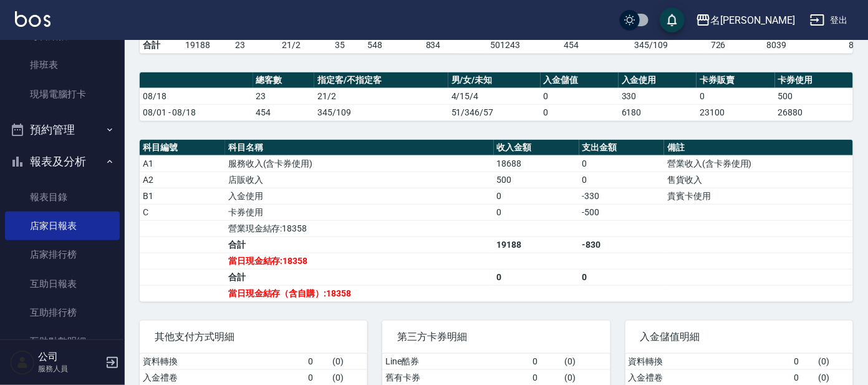 The image size is (868, 385). Describe the element at coordinates (63, 313) in the screenshot. I see `a: 互助排行榜` at that location.